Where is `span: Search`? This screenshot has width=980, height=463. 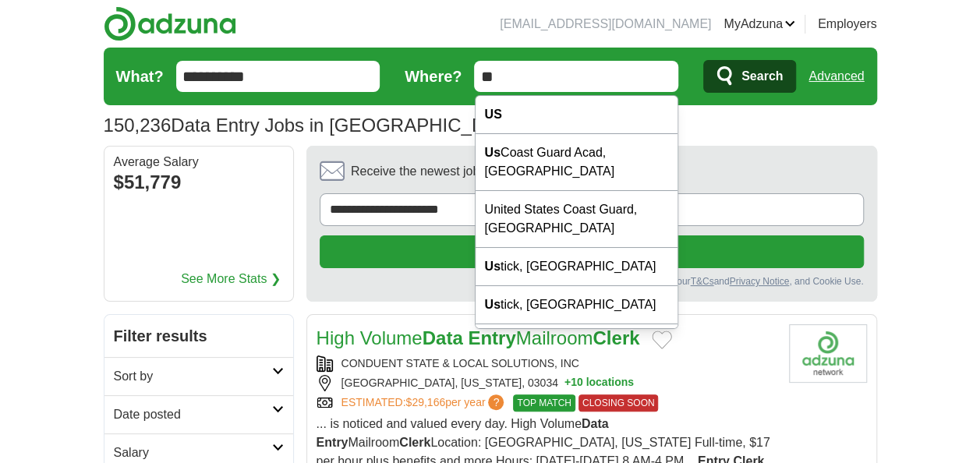
span: Search is located at coordinates (762, 77).